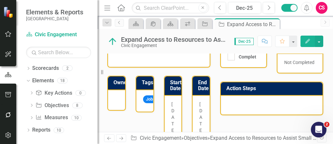 The width and height of the screenshot is (333, 144). What do you see at coordinates (175, 45) in the screenshot?
I see `div: Civic Engagement` at bounding box center [175, 45].